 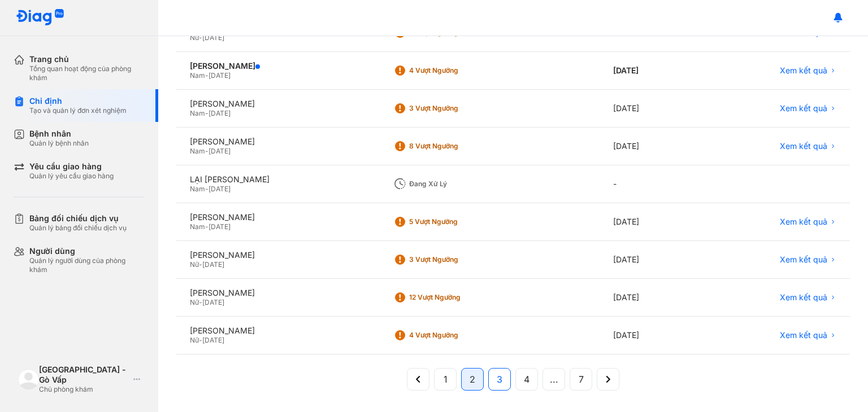 What do you see at coordinates (78, 228) in the screenshot?
I see `div: Quản lý bảng đối chiếu dịch vụ` at bounding box center [78, 228].